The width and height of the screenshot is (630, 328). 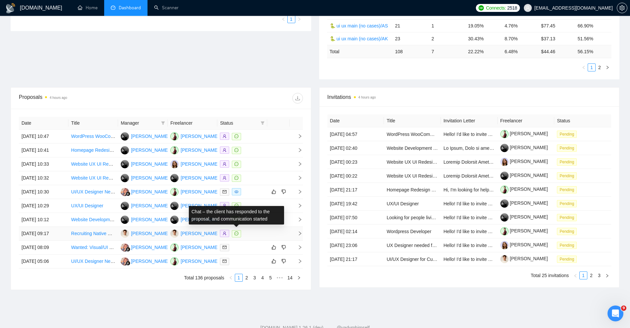 What do you see at coordinates (483, 25) in the screenshot?
I see `td: 19.05%` at bounding box center [483, 25].